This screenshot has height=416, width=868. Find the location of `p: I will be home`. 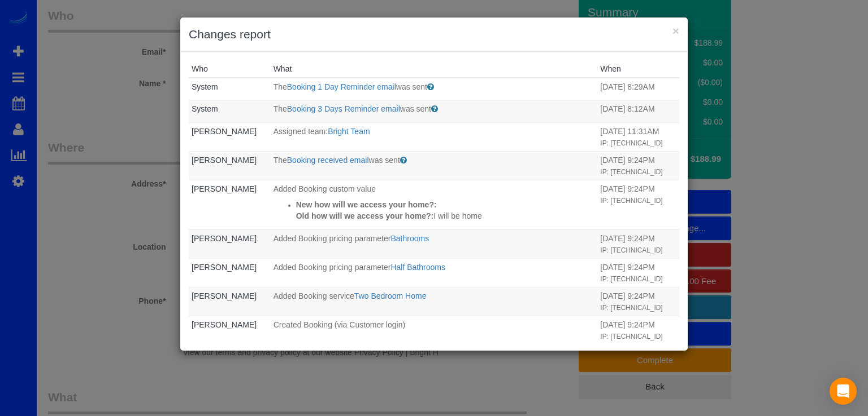

p: I will be home is located at coordinates (446, 216).